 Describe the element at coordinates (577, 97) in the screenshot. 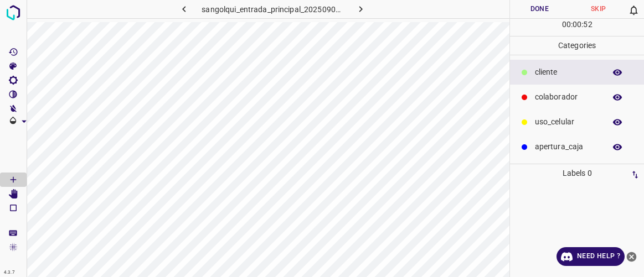

I see `div: colaborador` at that location.